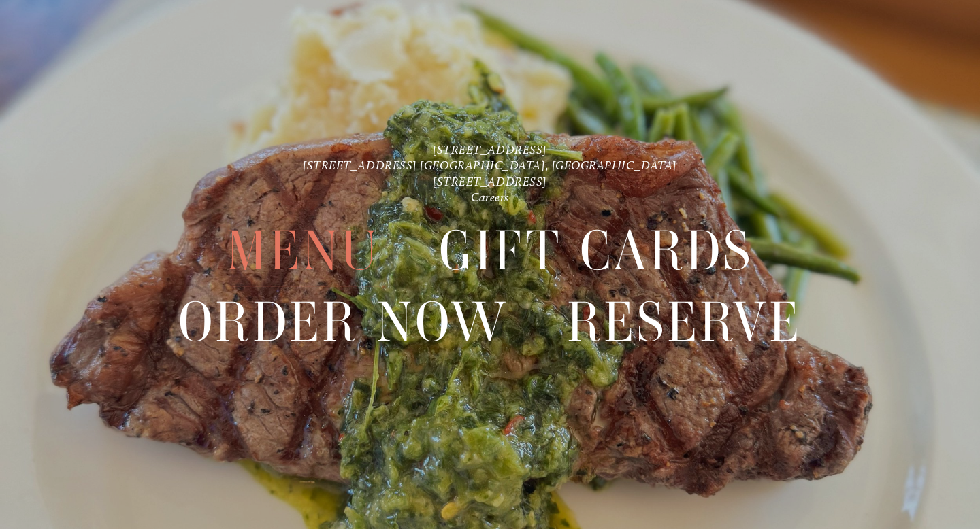 The width and height of the screenshot is (980, 529). Describe the element at coordinates (343, 322) in the screenshot. I see `span: Order Now` at that location.